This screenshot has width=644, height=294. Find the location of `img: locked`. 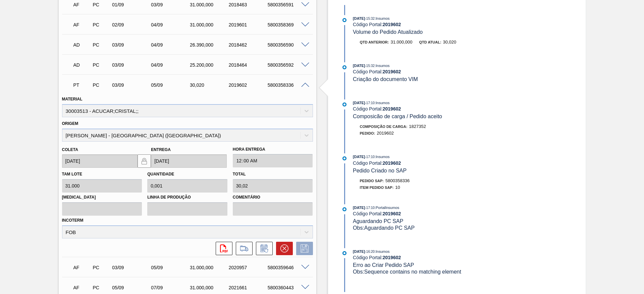

img: locked is located at coordinates (144, 161).